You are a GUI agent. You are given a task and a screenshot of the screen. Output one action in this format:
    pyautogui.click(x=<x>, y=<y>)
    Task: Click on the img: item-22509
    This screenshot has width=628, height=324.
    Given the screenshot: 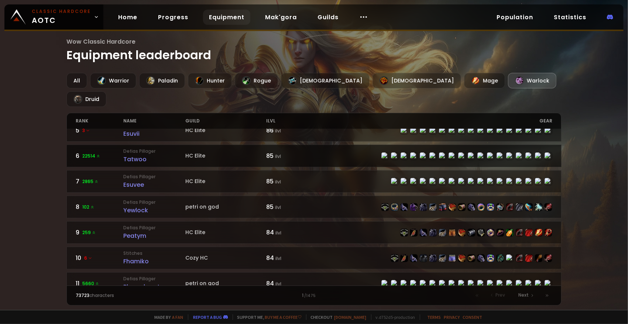 What is the action you would take?
    pyautogui.click(x=472, y=207)
    